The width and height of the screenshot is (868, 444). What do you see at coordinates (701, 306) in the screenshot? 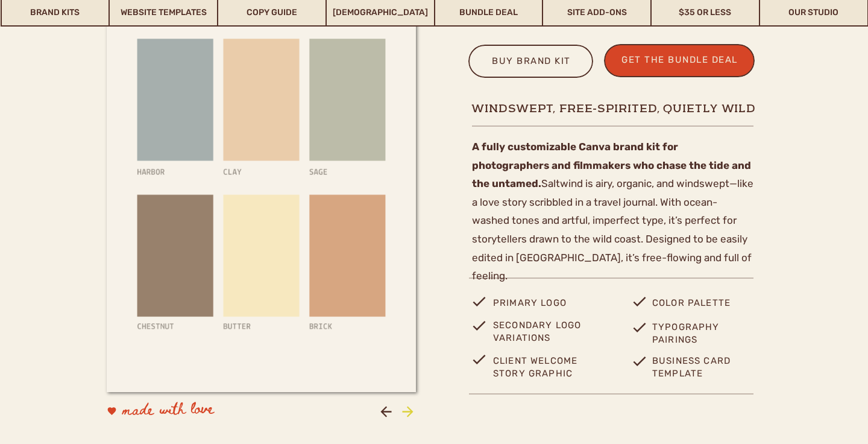
I see `p: Color palette` at bounding box center [701, 306].